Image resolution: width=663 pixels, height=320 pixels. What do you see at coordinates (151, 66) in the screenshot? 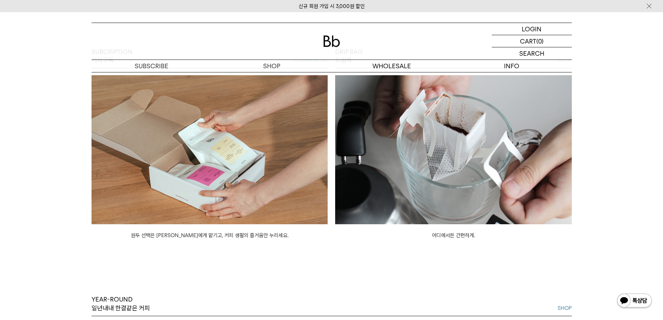
I see `p: SUBSCRIBE` at bounding box center [151, 66].